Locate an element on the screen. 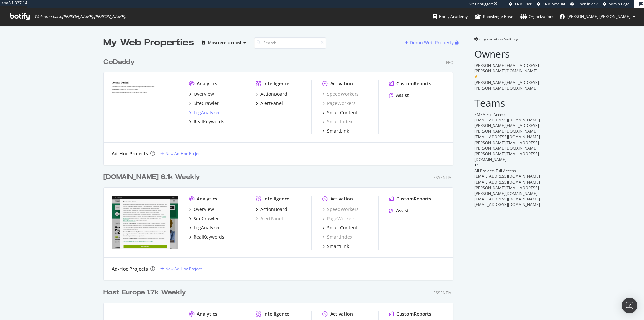 The width and height of the screenshot is (644, 320). div: SpeedWorkers is located at coordinates (340, 94).